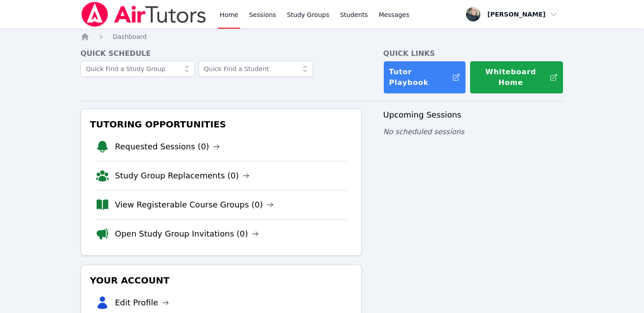 This screenshot has height=313, width=644. I want to click on h4: Quick Links, so click(473, 54).